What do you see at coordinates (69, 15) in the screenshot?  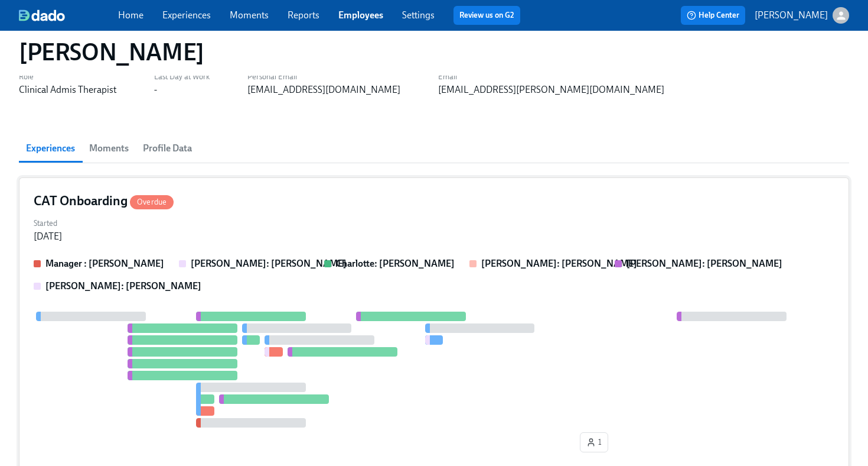 I see `a: dado` at bounding box center [69, 15].